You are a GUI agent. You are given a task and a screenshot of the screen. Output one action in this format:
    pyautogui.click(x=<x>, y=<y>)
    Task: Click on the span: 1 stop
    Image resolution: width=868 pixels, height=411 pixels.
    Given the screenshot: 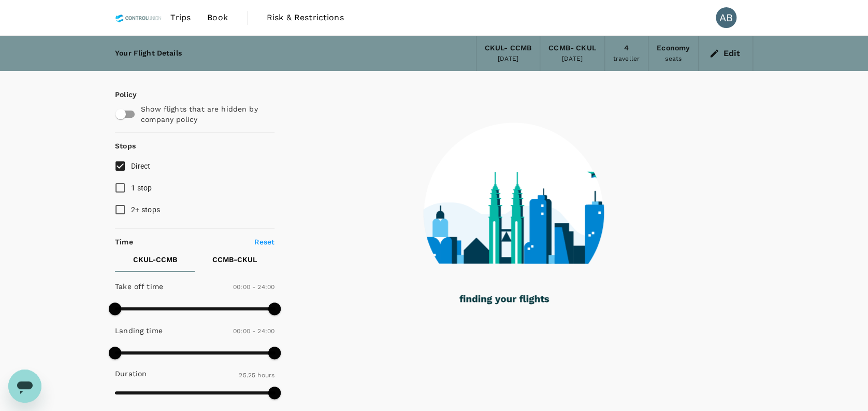 What is the action you would take?
    pyautogui.click(x=141, y=188)
    